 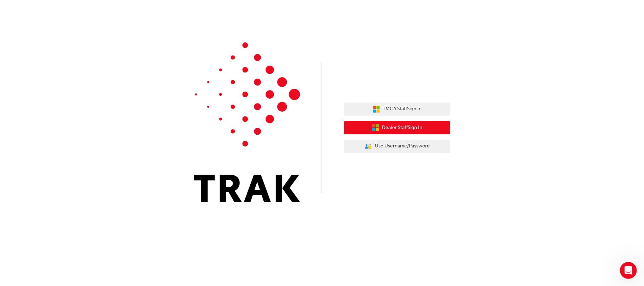 I want to click on span: Use Username/Password, so click(x=402, y=146).